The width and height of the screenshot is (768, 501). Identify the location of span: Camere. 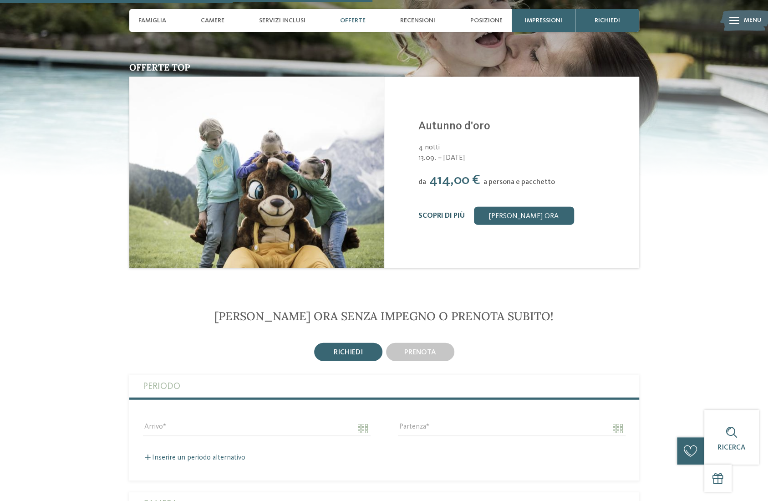
(213, 20).